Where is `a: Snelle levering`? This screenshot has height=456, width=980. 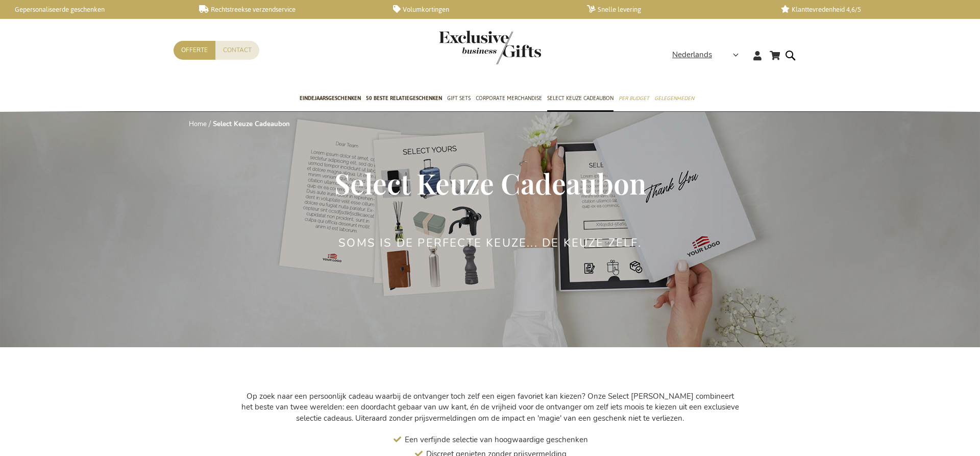 a: Snelle levering is located at coordinates (676, 9).